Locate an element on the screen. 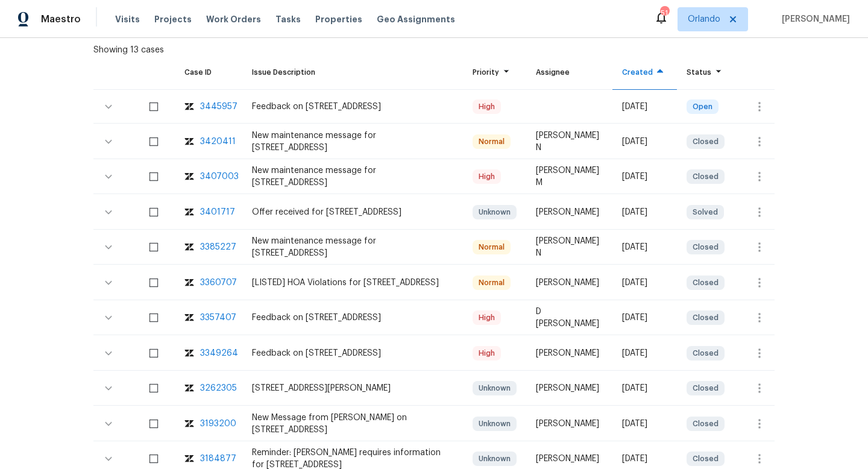  span: Properties is located at coordinates (339, 20).